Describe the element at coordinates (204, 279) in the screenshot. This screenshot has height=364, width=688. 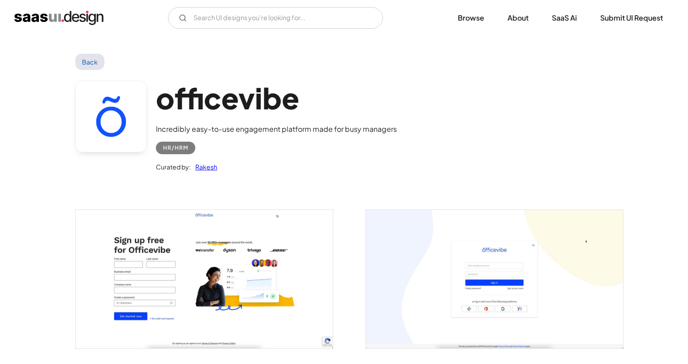
I see `img: 6027724894806a10b4f90b05_officevibe%20sign%20up.jpg` at that location.